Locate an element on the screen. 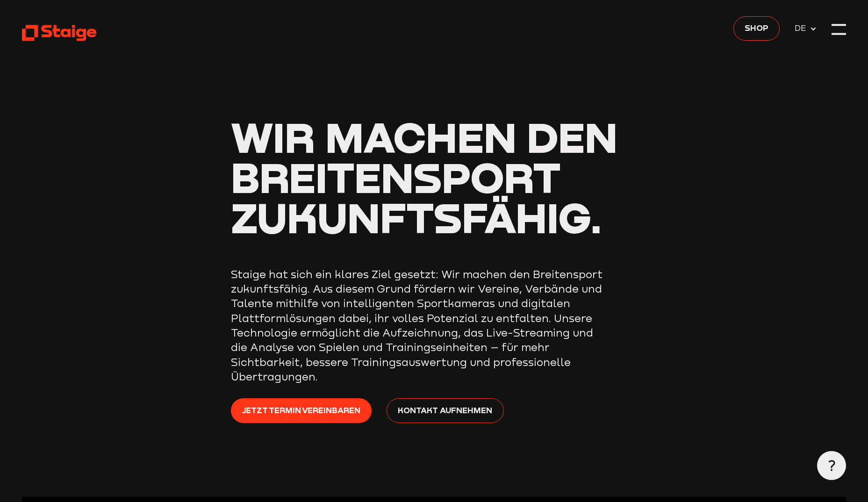 Image resolution: width=868 pixels, height=502 pixels. span: DE is located at coordinates (802, 28).